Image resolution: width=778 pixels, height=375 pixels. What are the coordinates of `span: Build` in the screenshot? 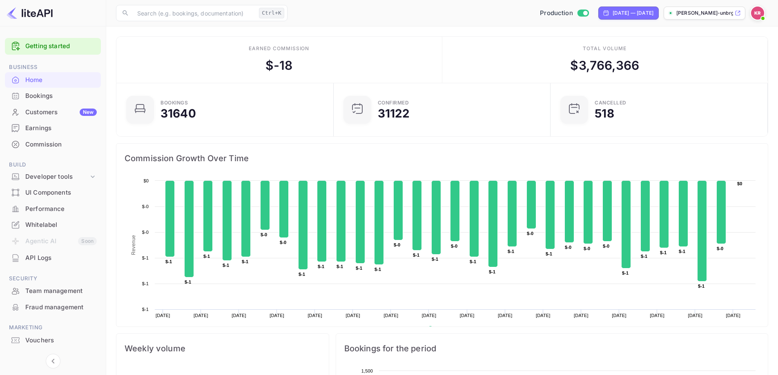 It's located at (53, 165).